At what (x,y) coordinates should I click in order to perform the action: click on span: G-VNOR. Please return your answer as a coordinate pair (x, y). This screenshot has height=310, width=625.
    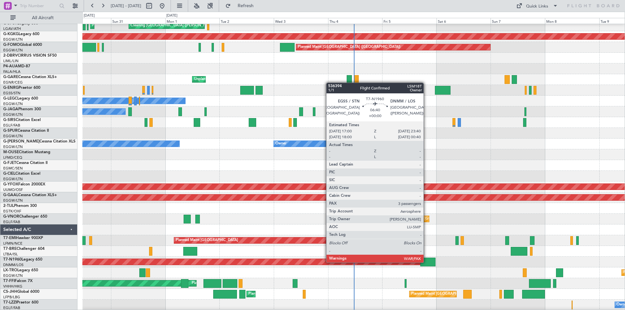
    Looking at the image, I should click on (11, 217).